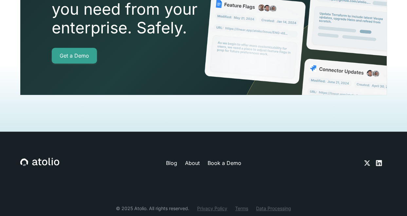  I want to click on a: Terms, so click(241, 208).